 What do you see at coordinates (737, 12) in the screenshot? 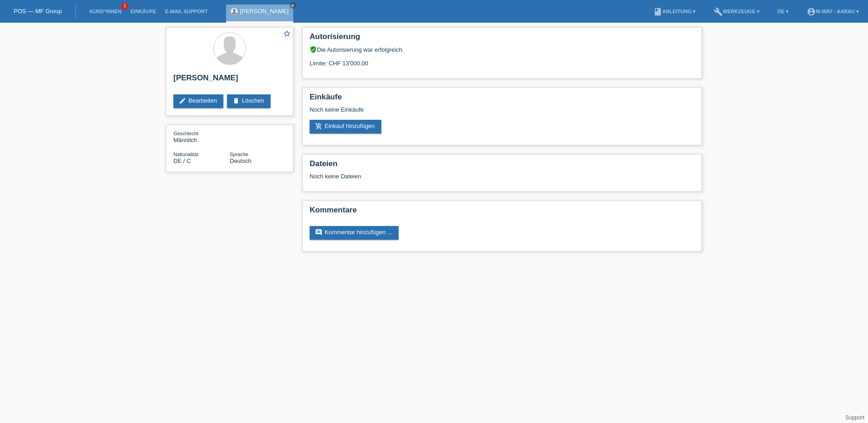
I see `a: buildWerkzeuge ▾` at bounding box center [737, 12].